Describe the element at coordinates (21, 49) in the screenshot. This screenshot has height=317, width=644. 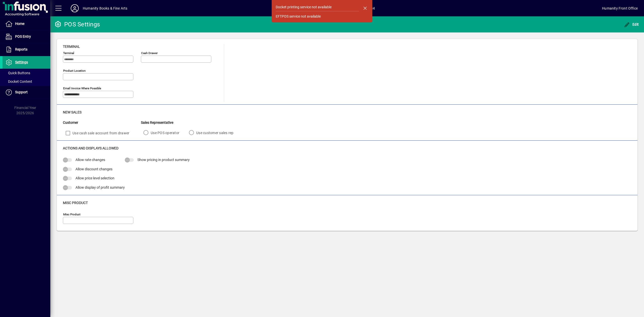
I see `span: Reports` at that location.